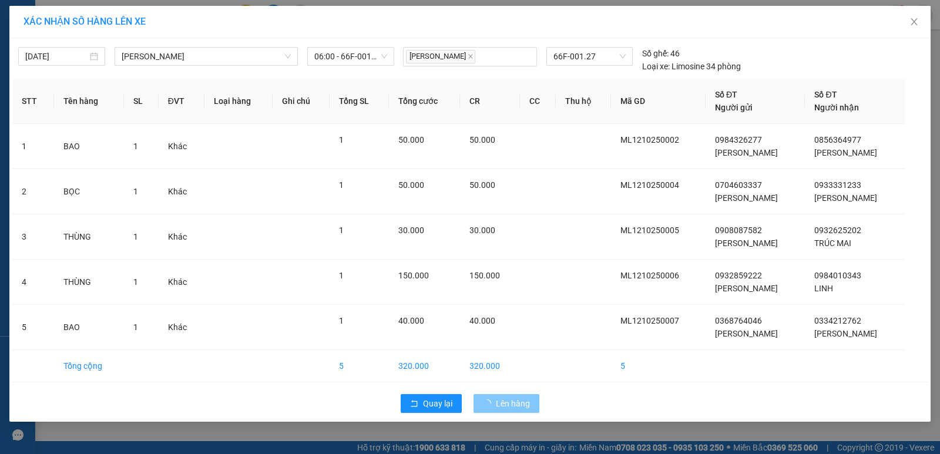 The height and width of the screenshot is (454, 940). What do you see at coordinates (89, 366) in the screenshot?
I see `td: Tổng cộng` at bounding box center [89, 366].